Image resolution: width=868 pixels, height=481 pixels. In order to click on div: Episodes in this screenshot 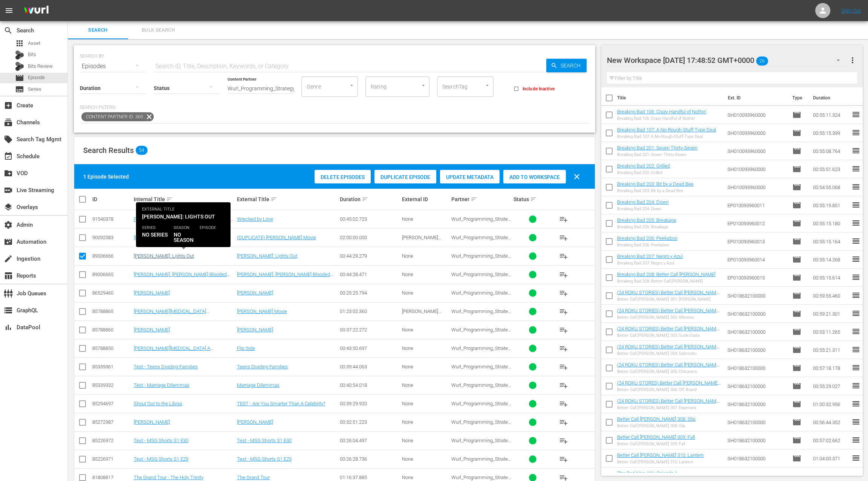, I will do `click(113, 67)`.